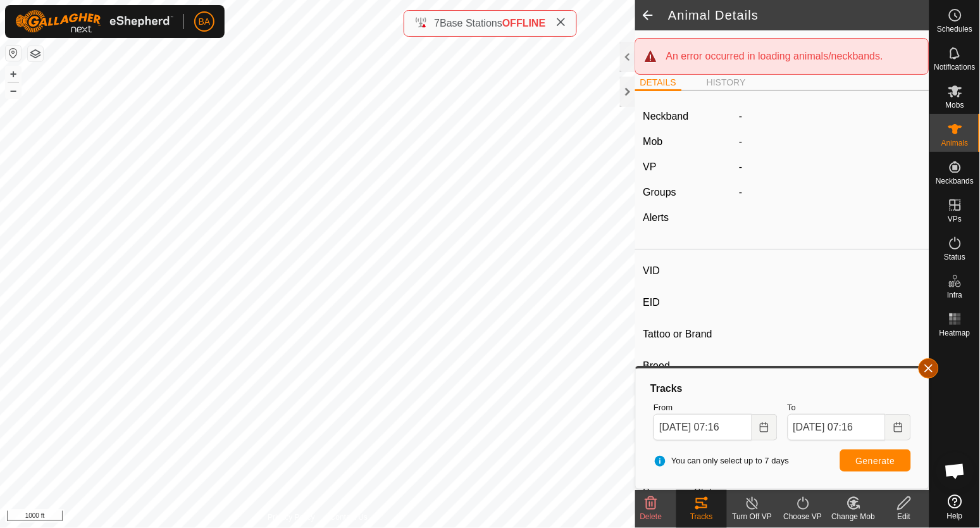 The width and height of the screenshot is (980, 528). Describe the element at coordinates (904, 517) in the screenshot. I see `div: Edit` at that location.